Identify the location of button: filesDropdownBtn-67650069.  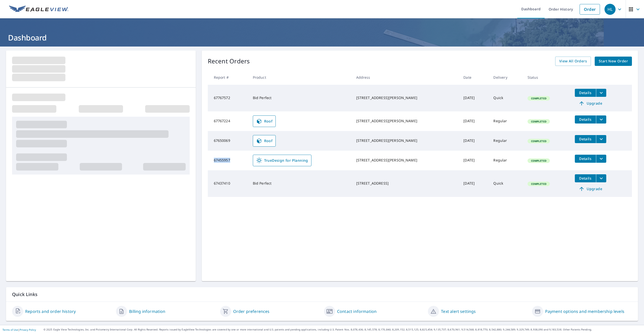
(601, 139).